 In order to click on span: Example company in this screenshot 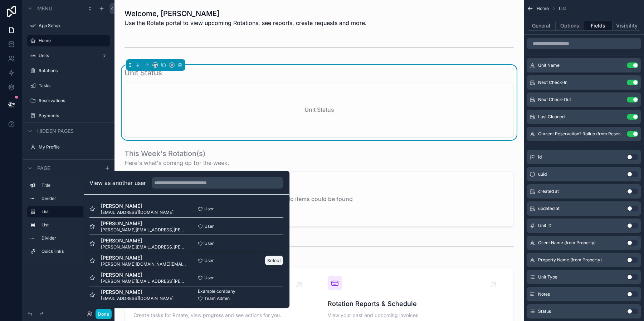, I will do `click(217, 291)`.